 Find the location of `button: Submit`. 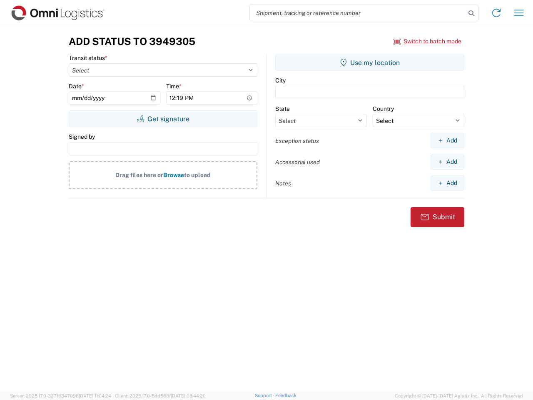

button: Submit is located at coordinates (438, 217).